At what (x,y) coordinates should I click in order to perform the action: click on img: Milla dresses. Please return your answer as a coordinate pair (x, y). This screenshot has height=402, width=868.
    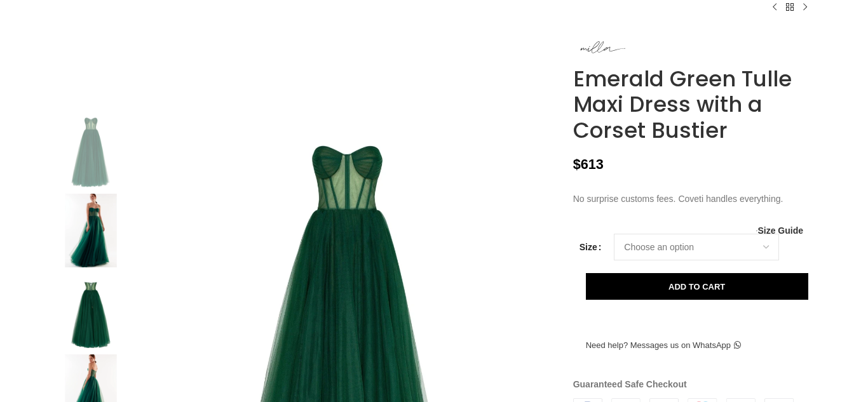
    Looking at the image, I should click on (91, 231).